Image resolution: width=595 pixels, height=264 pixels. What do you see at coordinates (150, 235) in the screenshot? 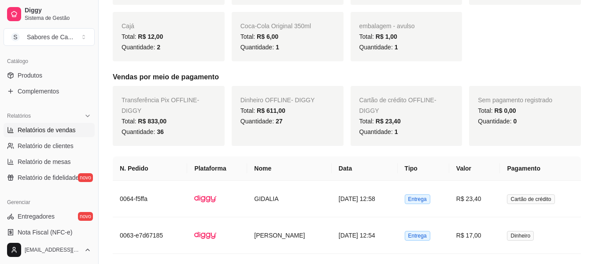
I see `td: 0063-e7d67185` at bounding box center [150, 235].